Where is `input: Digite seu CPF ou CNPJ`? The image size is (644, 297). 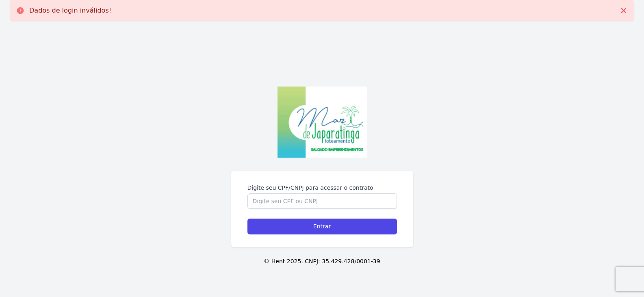
input: Digite seu CPF ou CNPJ is located at coordinates (323, 201).